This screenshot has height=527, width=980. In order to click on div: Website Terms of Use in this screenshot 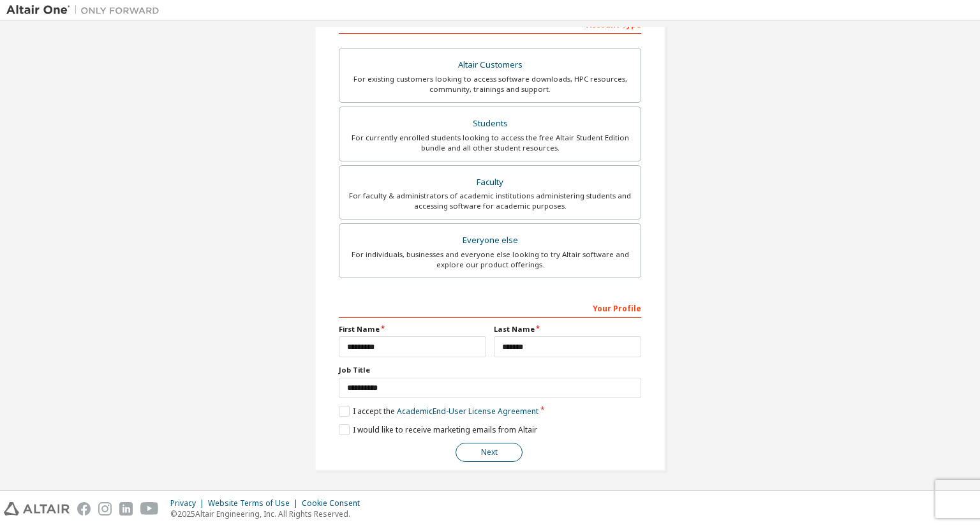, I will do `click(255, 503)`.